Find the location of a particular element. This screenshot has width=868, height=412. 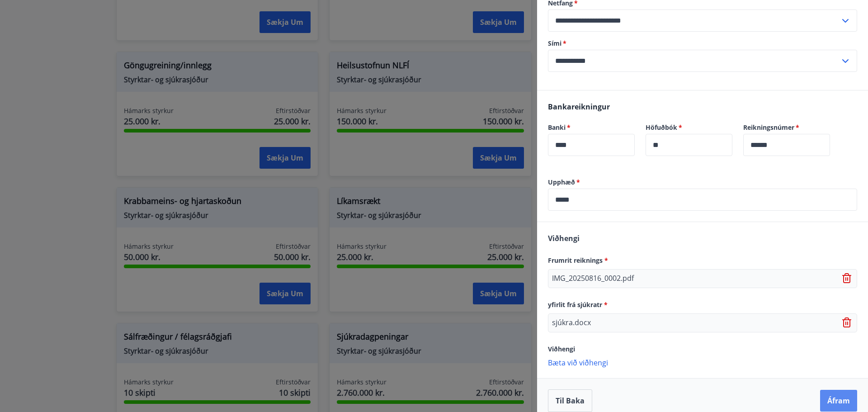

span: Bankareikningur is located at coordinates (579, 106).